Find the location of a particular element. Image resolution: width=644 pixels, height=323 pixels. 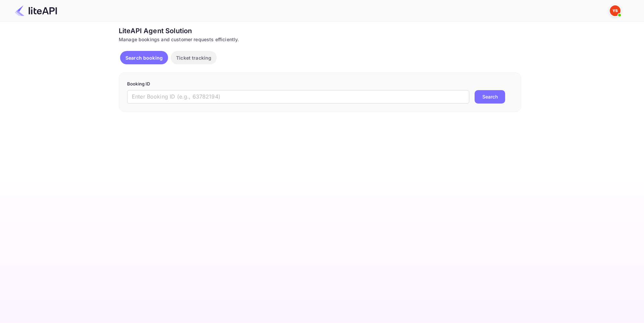

input: Enter Booking ID (e.g., 63782194) is located at coordinates (298, 97).